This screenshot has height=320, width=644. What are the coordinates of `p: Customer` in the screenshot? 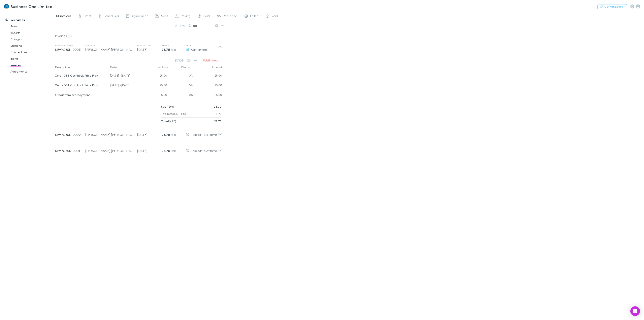 It's located at (109, 46).